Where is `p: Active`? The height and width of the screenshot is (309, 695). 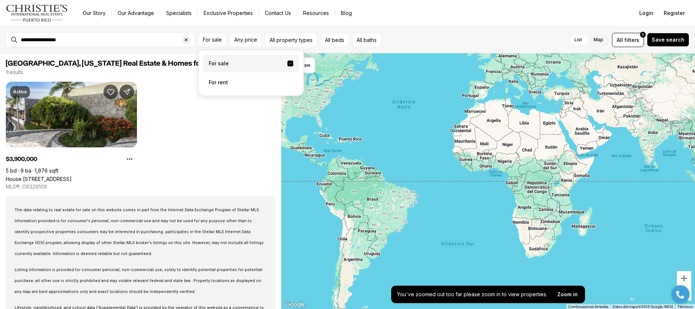
p: Active is located at coordinates (20, 92).